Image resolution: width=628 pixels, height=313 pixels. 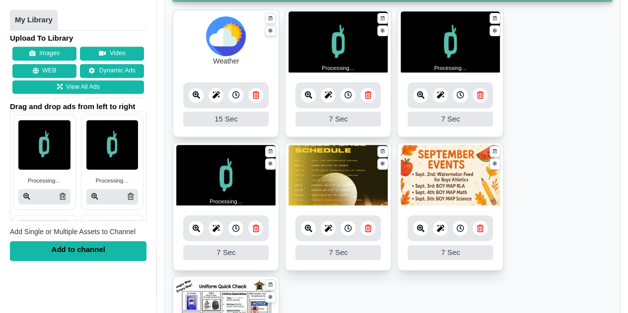 What do you see at coordinates (78, 87) in the screenshot?
I see `a: View All Ads` at bounding box center [78, 87].